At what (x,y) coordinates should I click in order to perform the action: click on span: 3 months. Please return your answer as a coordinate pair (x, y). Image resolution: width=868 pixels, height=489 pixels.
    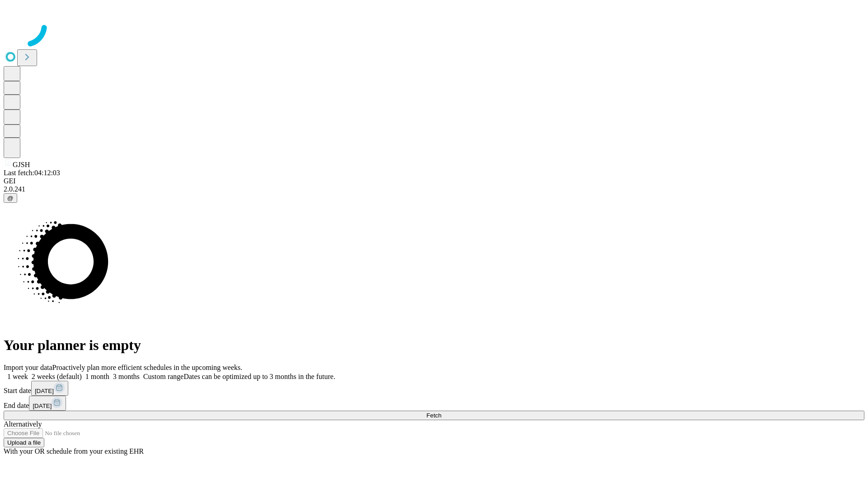
    Looking at the image, I should click on (126, 375).